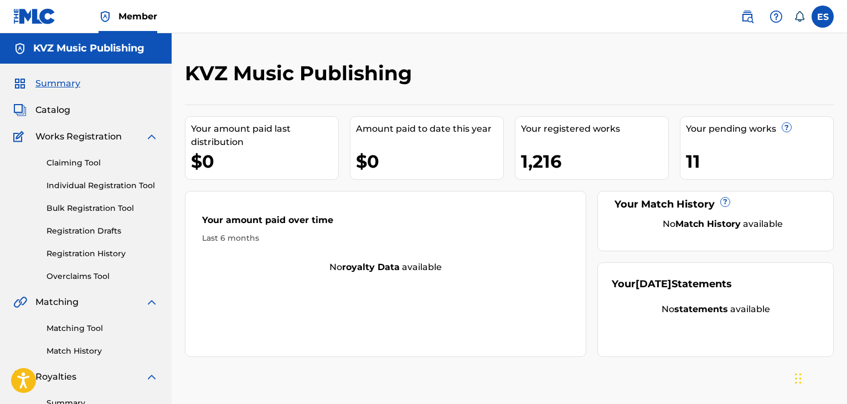 Image resolution: width=847 pixels, height=404 pixels. I want to click on div: Your Match History, so click(715, 204).